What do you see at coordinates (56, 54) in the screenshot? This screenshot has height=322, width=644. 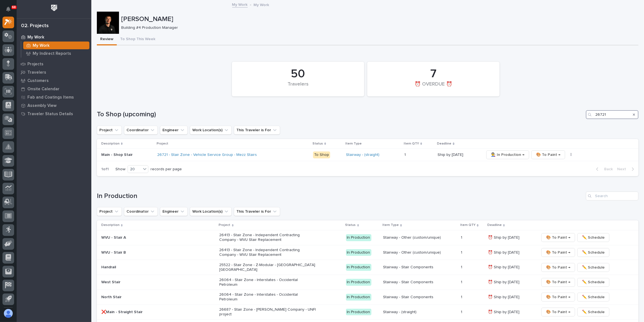 I see `a: My Indirect Reports` at bounding box center [56, 54].